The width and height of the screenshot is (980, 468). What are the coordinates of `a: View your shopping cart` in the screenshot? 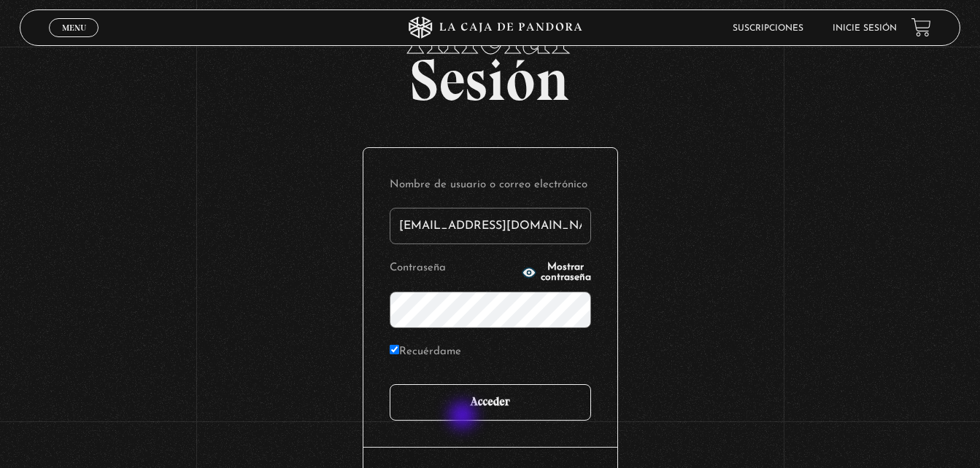 It's located at (921, 27).